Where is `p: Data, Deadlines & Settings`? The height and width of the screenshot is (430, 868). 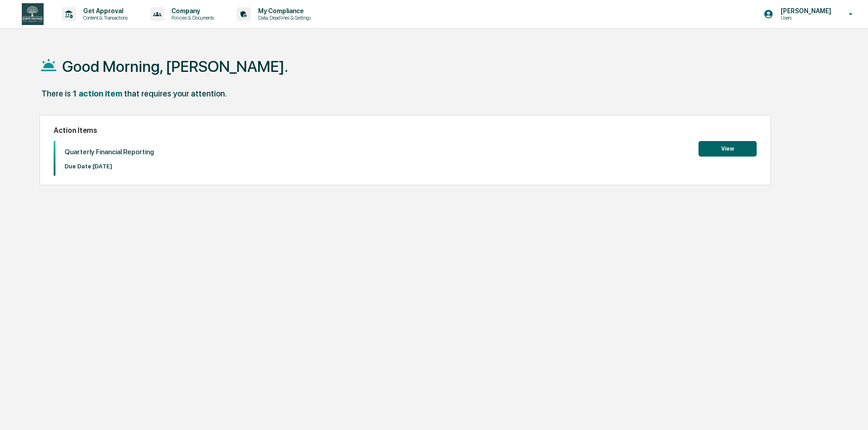
p: Data, Deadlines & Settings is located at coordinates (283, 18).